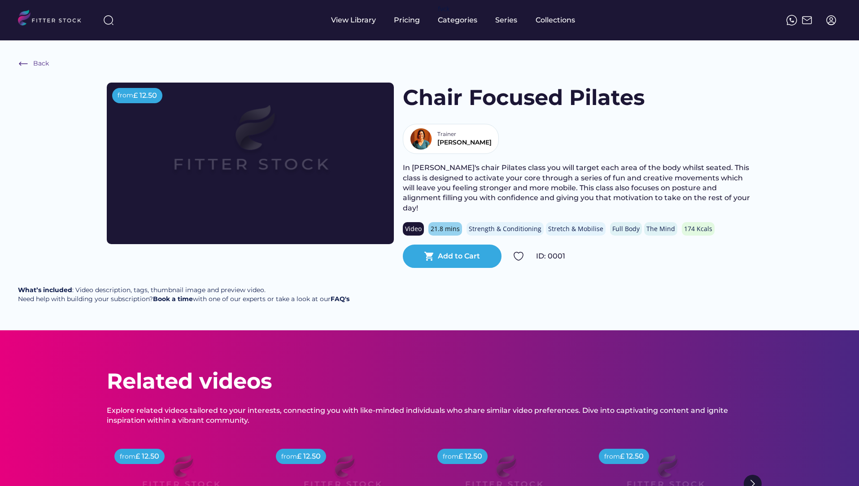 Image resolution: width=859 pixels, height=486 pixels. I want to click on div: : Video description, tags, thumbnail image and preview video. Need help with building your subscr..., so click(184, 294).